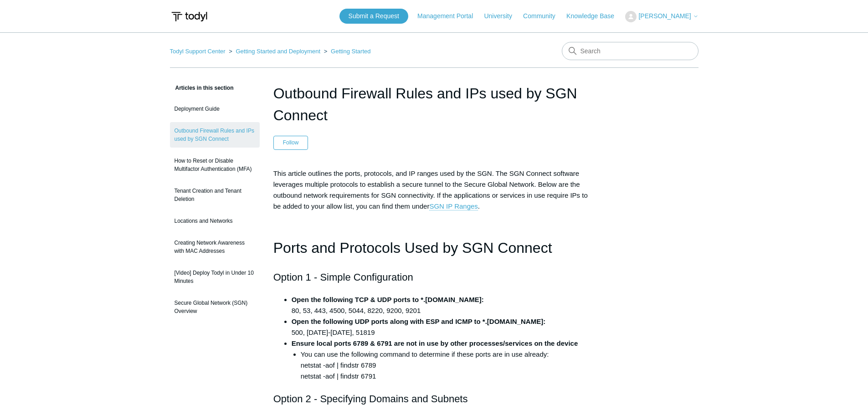  I want to click on button: Follow Article, so click(290, 143).